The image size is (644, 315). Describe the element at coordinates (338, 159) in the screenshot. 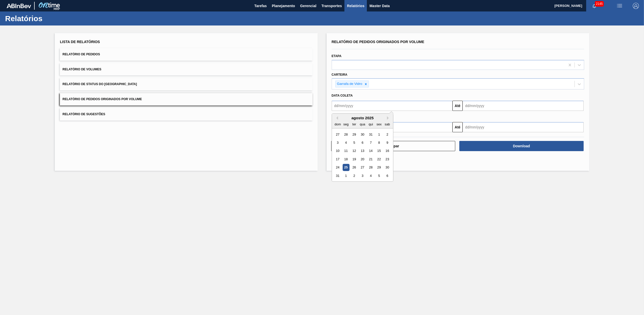

I see `div: Choose domingo, 17 de agosto de 2025` at that location.